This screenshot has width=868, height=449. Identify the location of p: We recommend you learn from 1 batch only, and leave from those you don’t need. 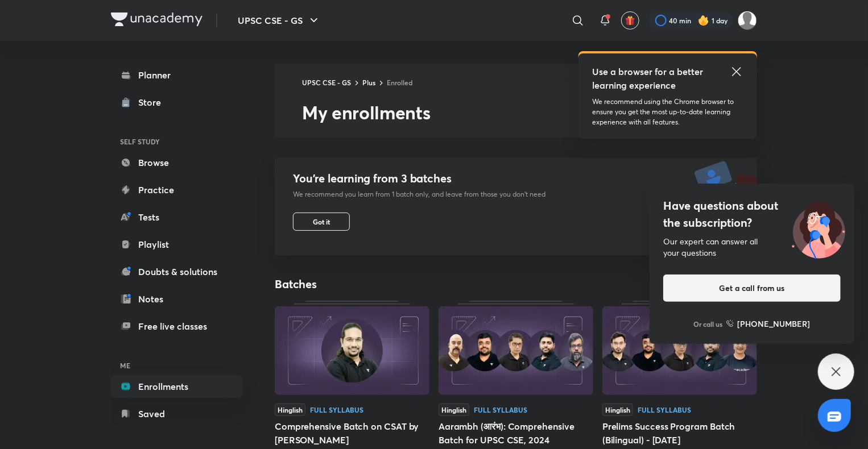
(420, 195).